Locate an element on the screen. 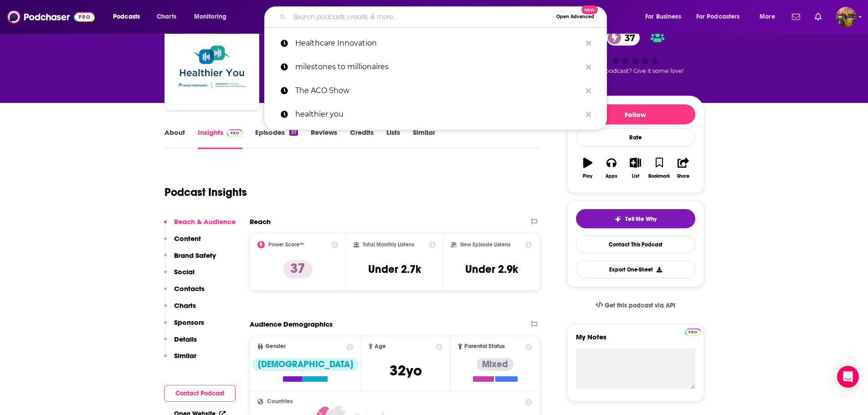 The image size is (868, 415). a: Healthcare Innovation is located at coordinates (435, 43).